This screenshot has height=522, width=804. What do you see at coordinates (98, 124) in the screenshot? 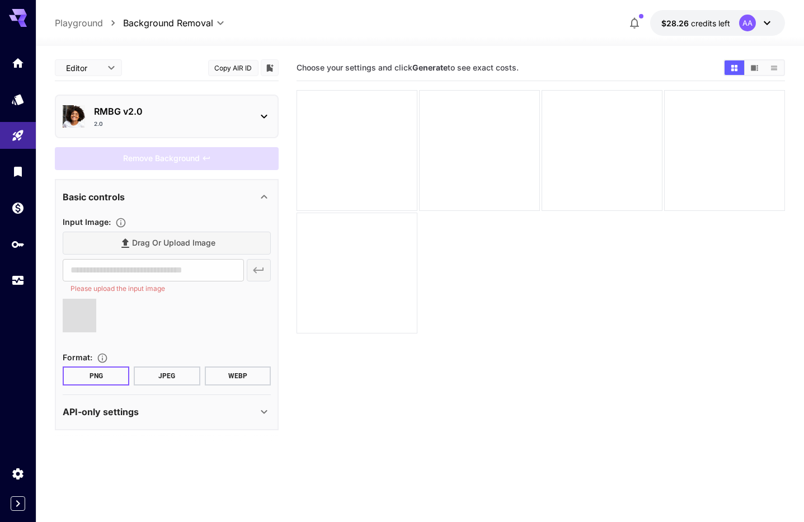
I see `p: 2.0` at bounding box center [98, 124].